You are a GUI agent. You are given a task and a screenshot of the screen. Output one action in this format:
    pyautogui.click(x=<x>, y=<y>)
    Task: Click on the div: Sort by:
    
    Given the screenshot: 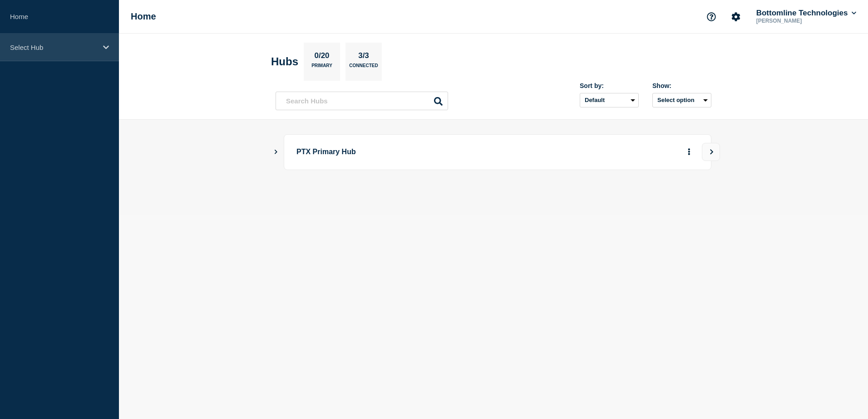 What is the action you would take?
    pyautogui.click(x=609, y=86)
    